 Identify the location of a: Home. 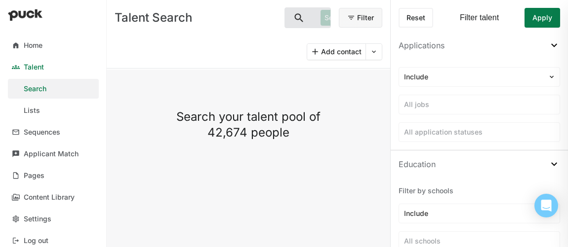
(53, 45).